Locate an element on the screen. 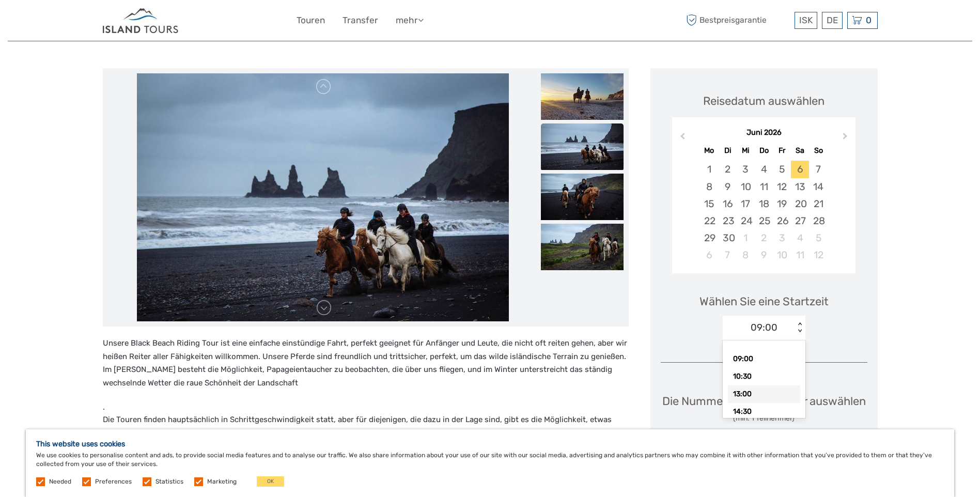 The width and height of the screenshot is (980, 497). div: Choose Samstag, 20. Juni 2026 is located at coordinates (800, 203).